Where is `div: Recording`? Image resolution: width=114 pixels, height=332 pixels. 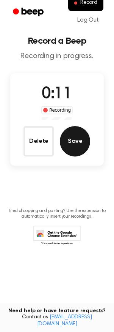 div: Recording is located at coordinates (57, 110).